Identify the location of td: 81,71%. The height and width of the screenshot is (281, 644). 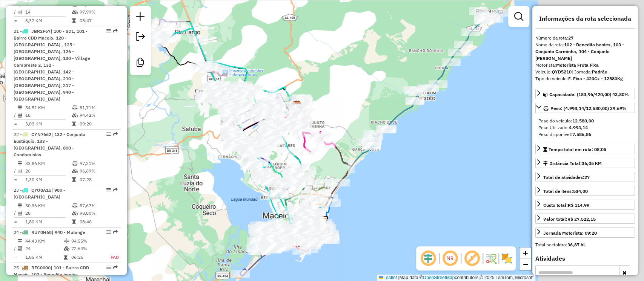
(98, 108).